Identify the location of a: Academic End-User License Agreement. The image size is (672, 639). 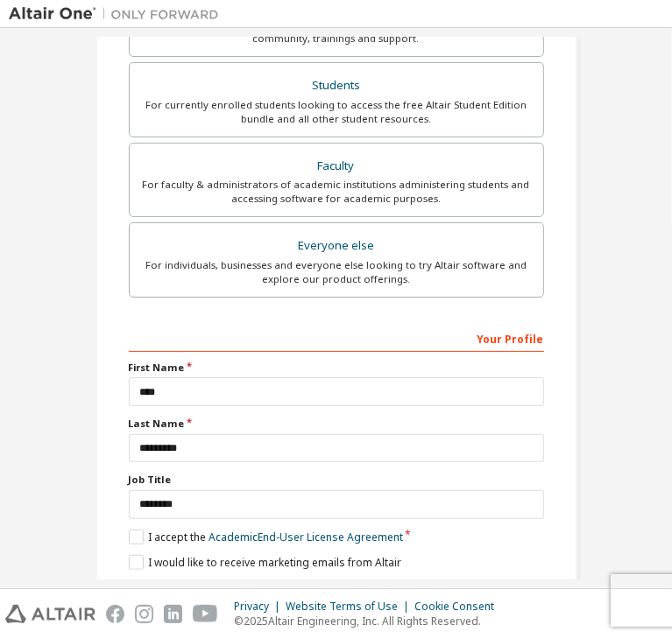
(306, 537).